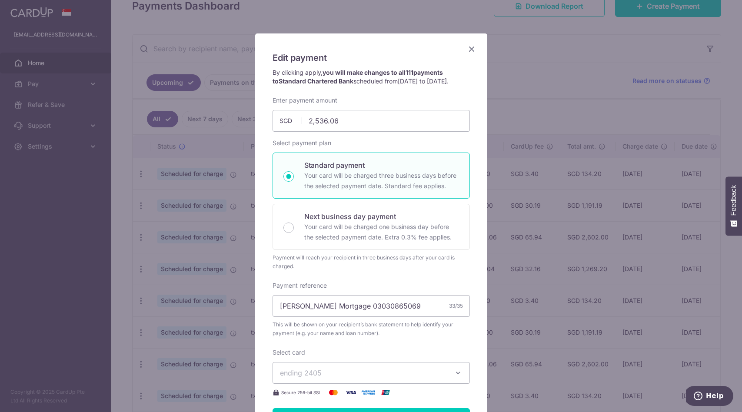 The image size is (742, 412). Describe the element at coordinates (291, 121) in the screenshot. I see `span: SGD` at that location.